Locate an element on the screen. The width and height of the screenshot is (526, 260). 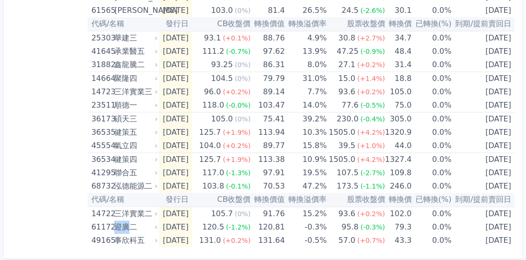
div: 120.5 is located at coordinates (213, 227).